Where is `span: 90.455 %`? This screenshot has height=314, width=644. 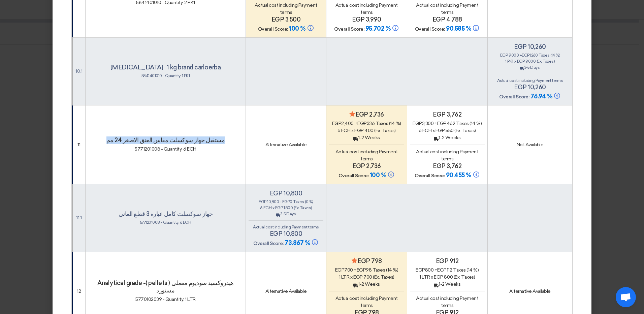
span: 90.455 % is located at coordinates (458, 176).